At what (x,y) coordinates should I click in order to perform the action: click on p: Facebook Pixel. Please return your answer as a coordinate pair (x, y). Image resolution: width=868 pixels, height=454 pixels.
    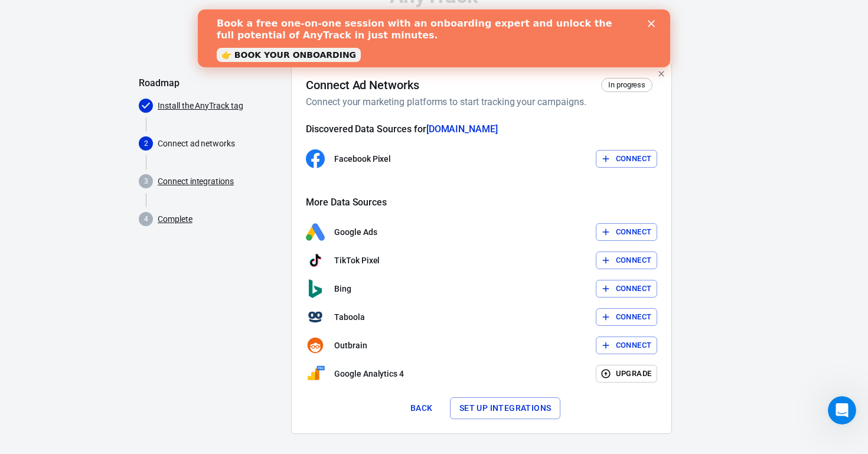
    Looking at the image, I should click on (363, 159).